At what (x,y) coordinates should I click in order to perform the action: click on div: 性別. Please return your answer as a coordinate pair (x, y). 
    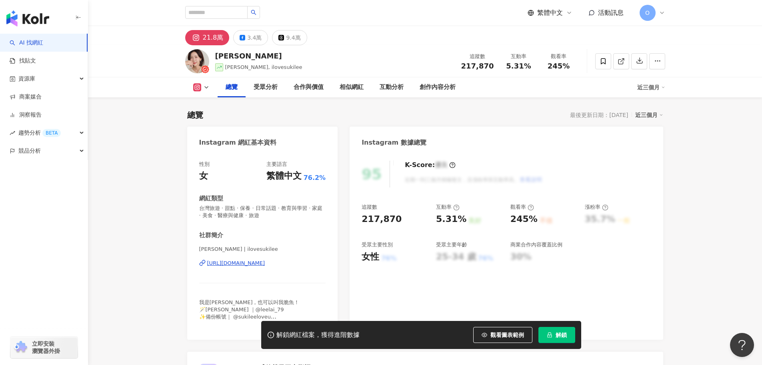
    Looking at the image, I should click on (205, 164).